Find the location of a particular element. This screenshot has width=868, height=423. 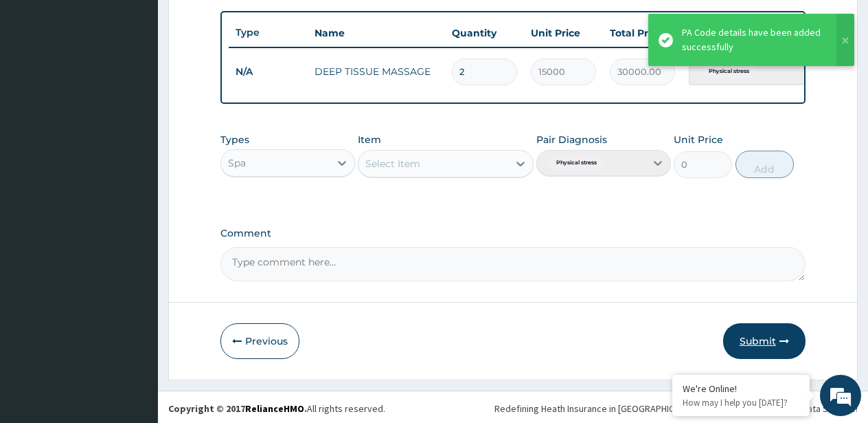

label: Pair Diagnosis is located at coordinates (571, 139).